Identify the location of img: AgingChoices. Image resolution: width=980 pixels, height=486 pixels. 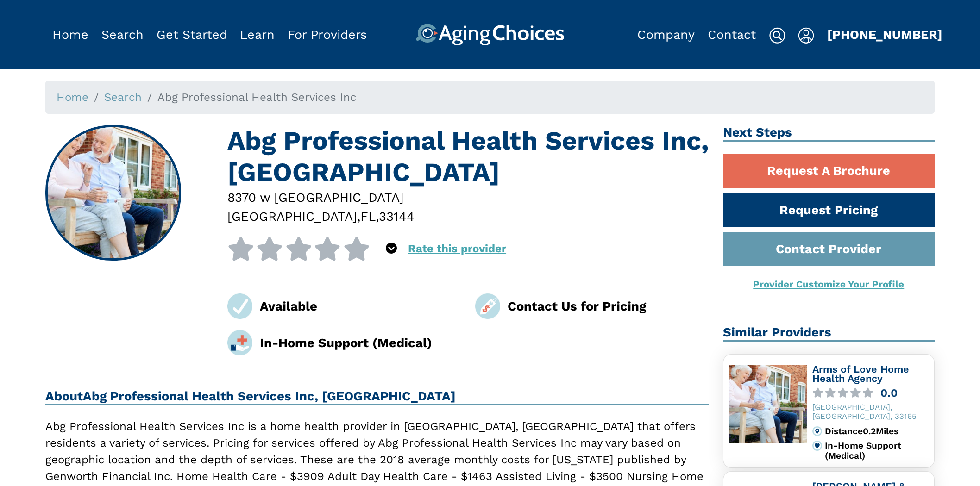
(489, 35).